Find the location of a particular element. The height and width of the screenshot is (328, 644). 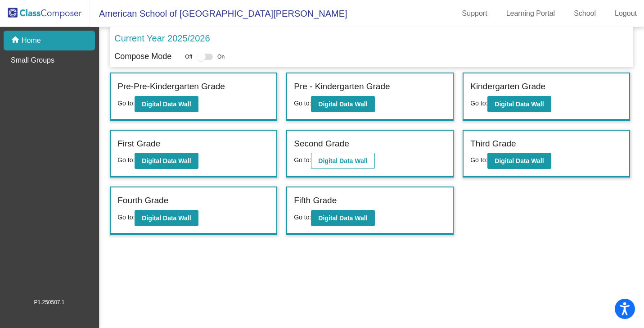

label: Fifth Grade is located at coordinates (315, 200).